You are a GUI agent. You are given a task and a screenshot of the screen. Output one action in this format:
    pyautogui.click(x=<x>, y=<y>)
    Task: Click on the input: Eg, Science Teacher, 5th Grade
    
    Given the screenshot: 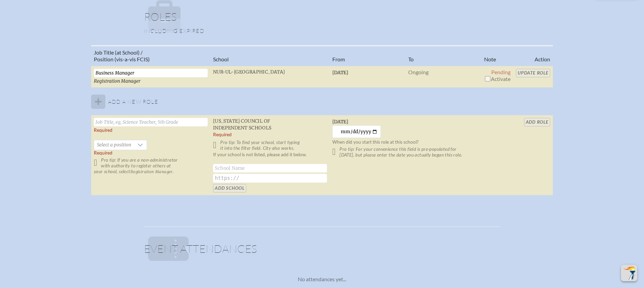 What is the action you would take?
    pyautogui.click(x=151, y=73)
    